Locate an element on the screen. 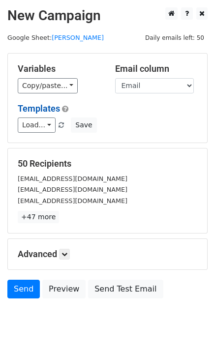  h5: Variables is located at coordinates (59, 69).